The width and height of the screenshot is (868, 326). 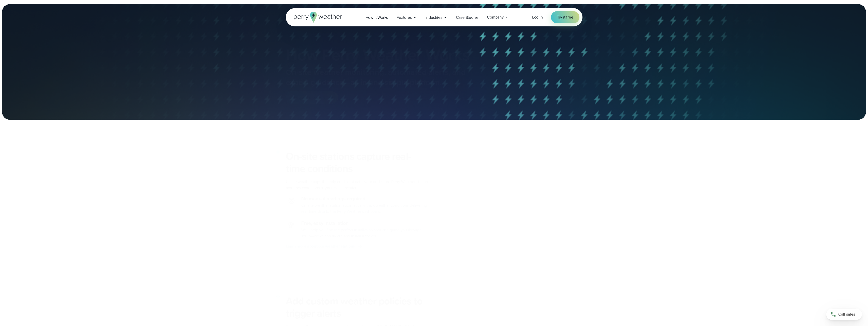 What do you see at coordinates (434, 17) in the screenshot?
I see `span: Industries` at bounding box center [434, 17].